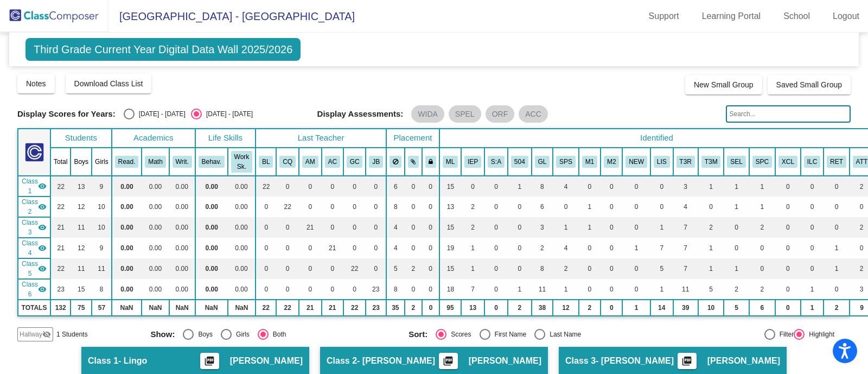 This screenshot has width=868, height=374. What do you see at coordinates (81, 227) in the screenshot?
I see `td: 11` at bounding box center [81, 227].